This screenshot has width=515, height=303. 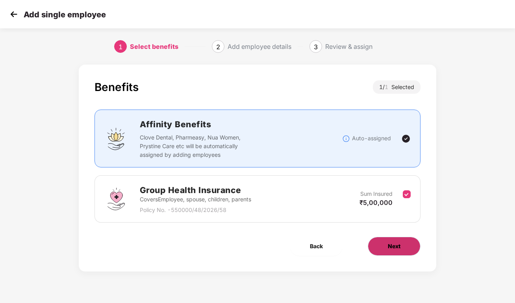 What do you see at coordinates (406, 138) in the screenshot?
I see `img: svg+xml;base64,PHN2ZyBpZD0iVGljay0yNHgyNCIgeG1sbnM9Imh0dHA6Ly93d3cudzMub3JnLzIwMDAvc3ZnIiB3aWR0aD...` at bounding box center [406, 138].